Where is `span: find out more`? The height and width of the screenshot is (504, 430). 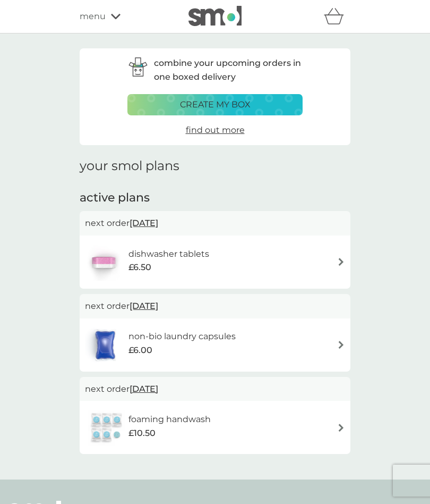 span: find out more is located at coordinates (215, 129).